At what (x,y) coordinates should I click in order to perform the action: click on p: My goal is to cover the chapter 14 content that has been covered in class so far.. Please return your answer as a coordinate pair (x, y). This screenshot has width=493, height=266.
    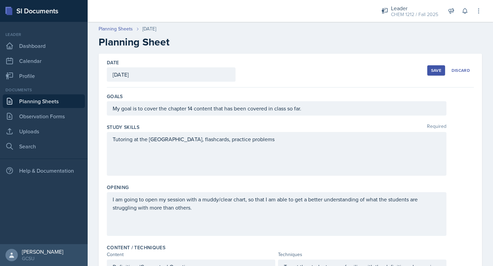
    Looking at the image, I should click on (276, 108).